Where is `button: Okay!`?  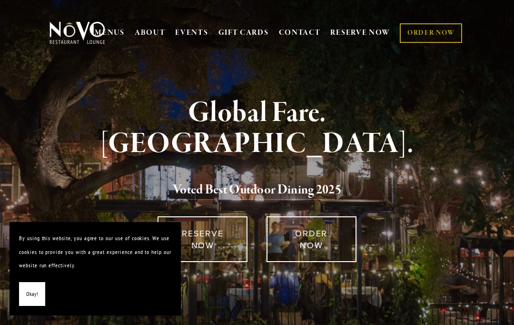
button: Okay! is located at coordinates (32, 294).